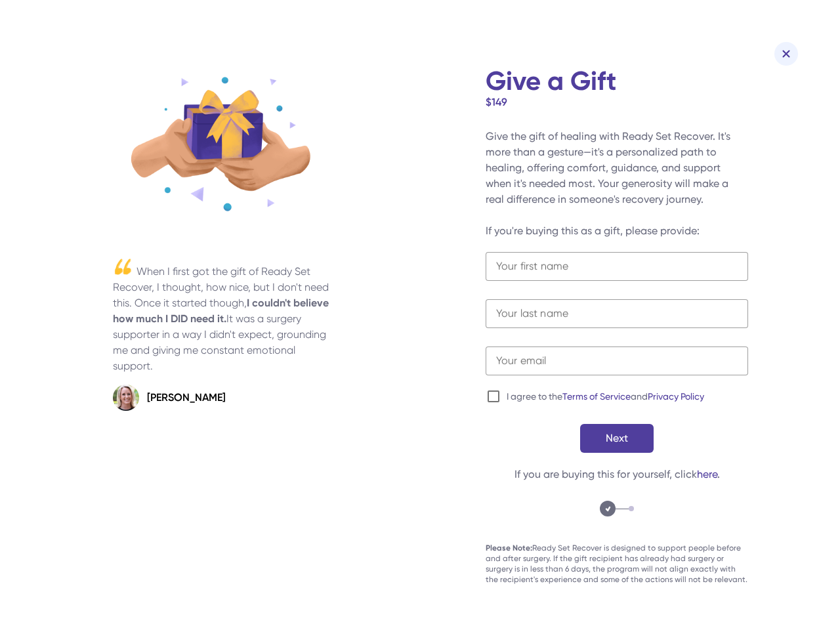 The width and height of the screenshot is (840, 630). What do you see at coordinates (786, 54) in the screenshot?
I see `img: Close icn` at bounding box center [786, 54].